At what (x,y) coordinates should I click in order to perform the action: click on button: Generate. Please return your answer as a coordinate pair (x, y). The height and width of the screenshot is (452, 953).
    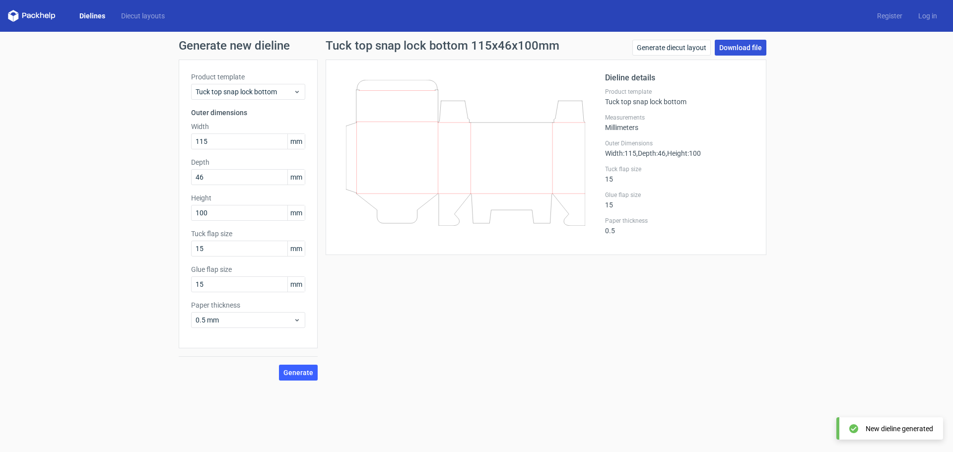
    Looking at the image, I should click on (298, 373).